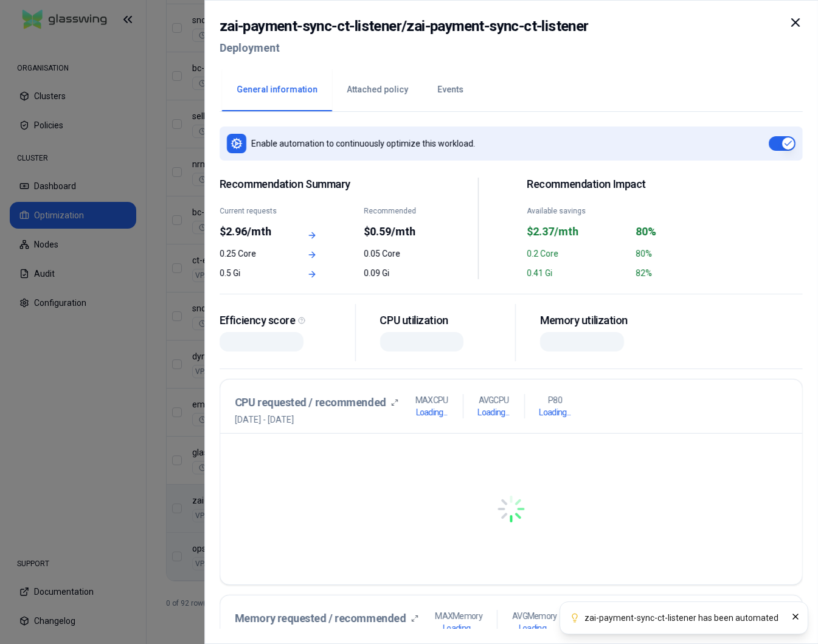  What do you see at coordinates (578, 211) in the screenshot?
I see `div: Available savings` at bounding box center [578, 211].